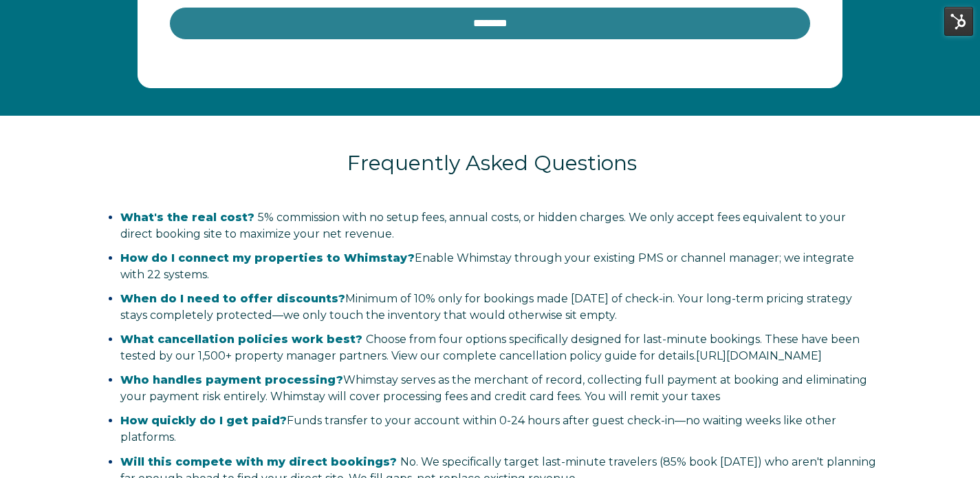  I want to click on span: Choose from four options specifically designed for last-minute bookings. These have been tested b..., so click(490, 346).